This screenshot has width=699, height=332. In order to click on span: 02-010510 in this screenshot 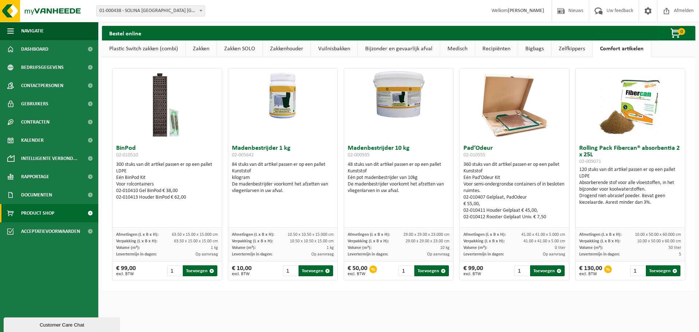, I will do `click(127, 155)`.